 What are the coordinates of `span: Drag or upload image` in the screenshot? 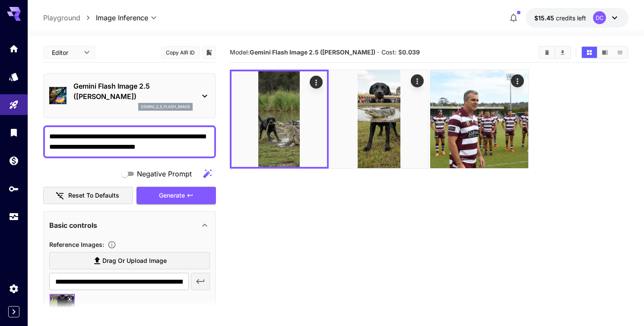 It's located at (134, 261).